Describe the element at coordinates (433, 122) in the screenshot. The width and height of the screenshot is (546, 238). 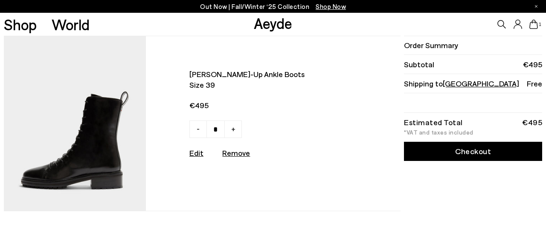
I see `div: Estimated Total` at that location.